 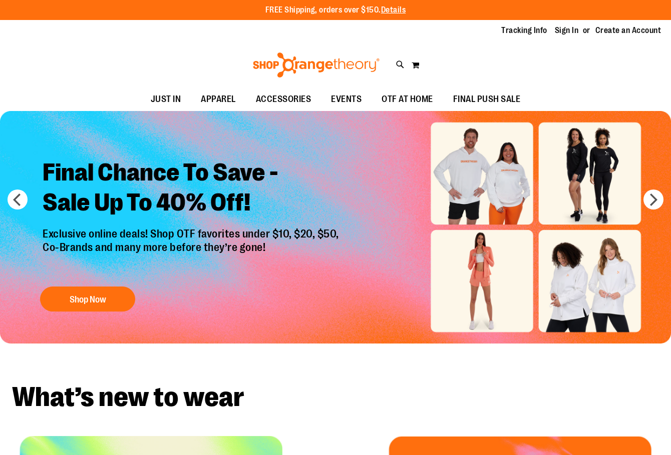 What do you see at coordinates (486, 99) in the screenshot?
I see `span: FINAL PUSH SALE` at bounding box center [486, 99].